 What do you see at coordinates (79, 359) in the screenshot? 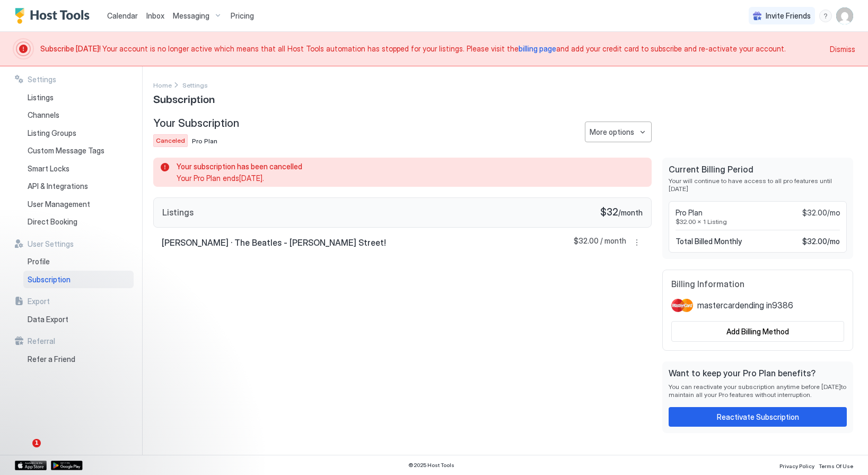
I see `a: Refer a Friend` at bounding box center [79, 359].